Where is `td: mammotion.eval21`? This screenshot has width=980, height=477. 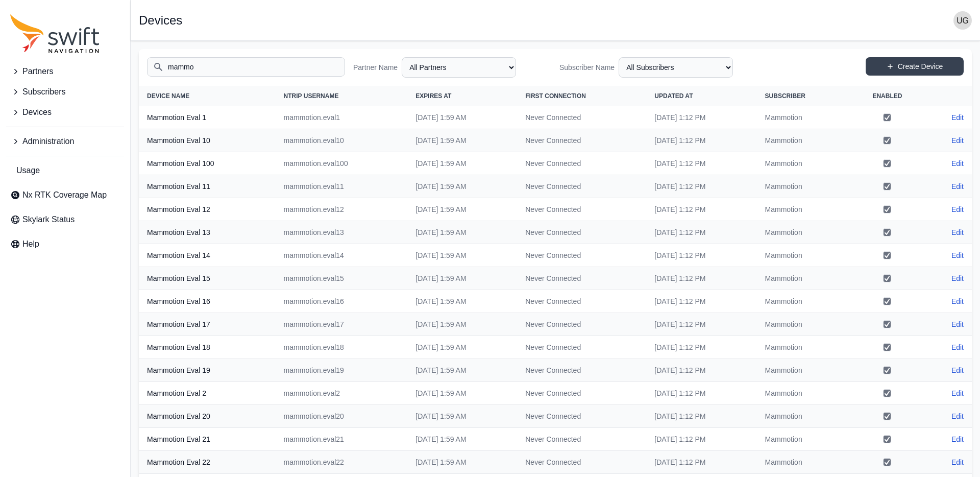 td: mammotion.eval21 is located at coordinates (341, 439).